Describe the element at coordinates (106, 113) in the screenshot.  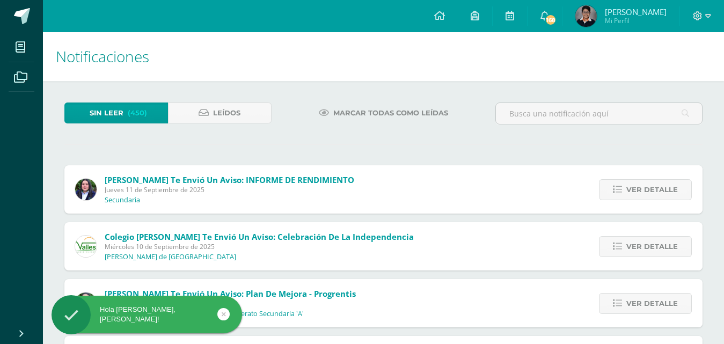
I see `span: Sin leer` at that location.